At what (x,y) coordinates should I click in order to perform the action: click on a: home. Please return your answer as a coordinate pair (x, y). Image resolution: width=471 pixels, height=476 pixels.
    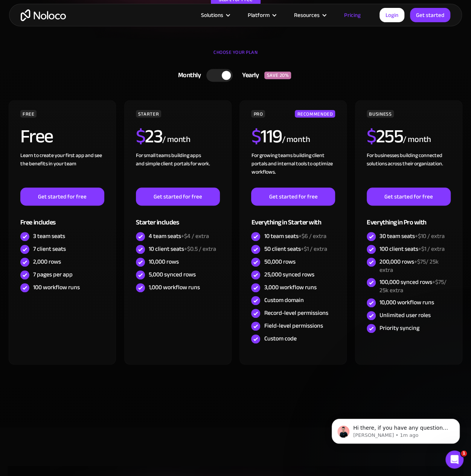
    Looking at the image, I should click on (43, 15).